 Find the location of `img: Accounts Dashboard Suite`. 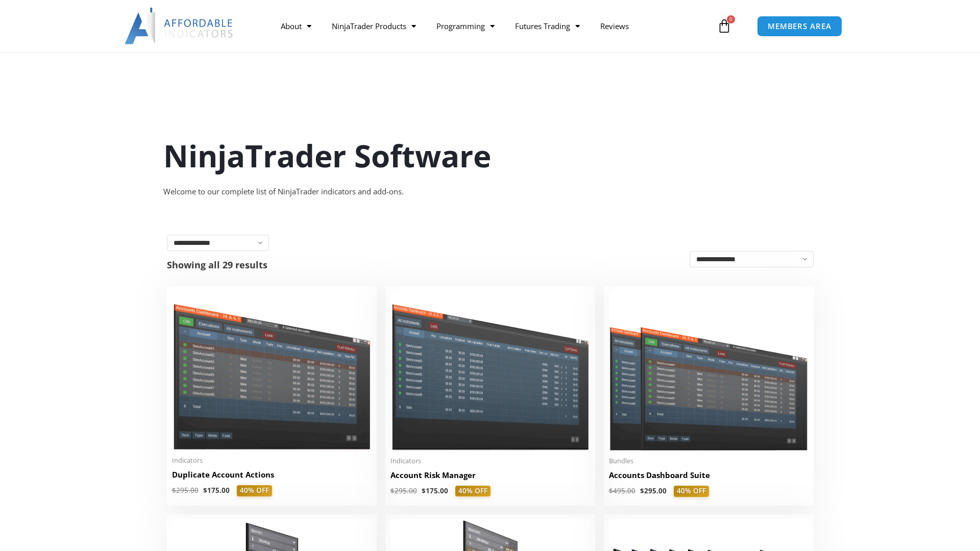

img: Accounts Dashboard Suite is located at coordinates (708, 370).